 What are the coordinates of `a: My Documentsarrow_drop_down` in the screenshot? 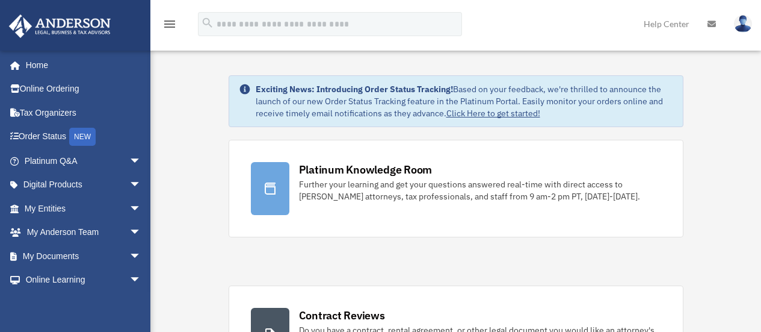 It's located at (84, 256).